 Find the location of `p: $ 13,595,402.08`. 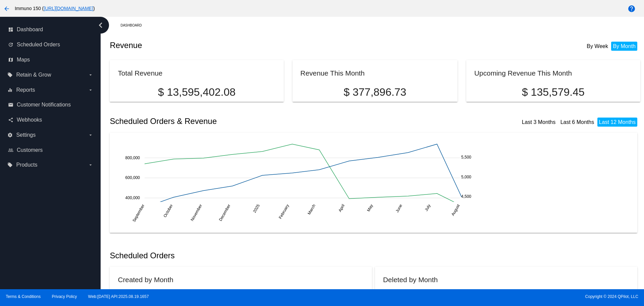

p: $ 13,595,402.08 is located at coordinates (197, 92).